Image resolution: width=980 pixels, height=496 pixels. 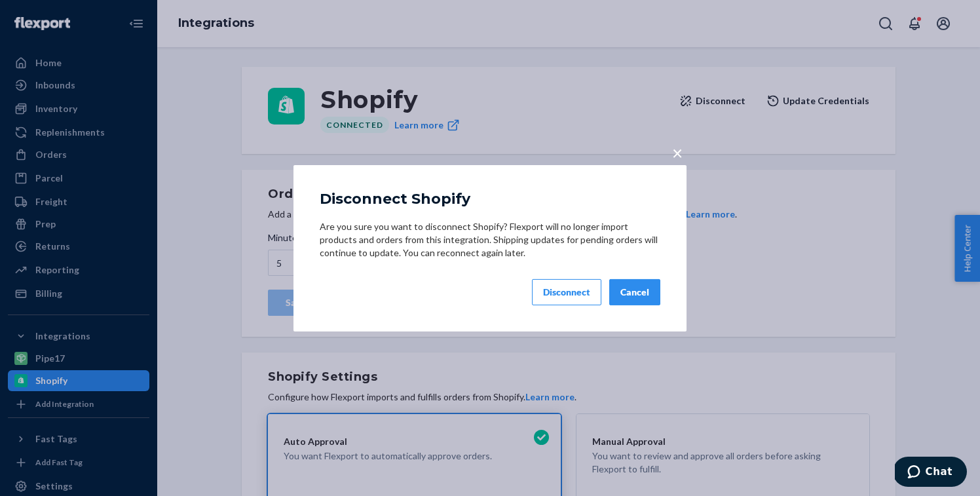 I want to click on button: Cancel, so click(x=634, y=293).